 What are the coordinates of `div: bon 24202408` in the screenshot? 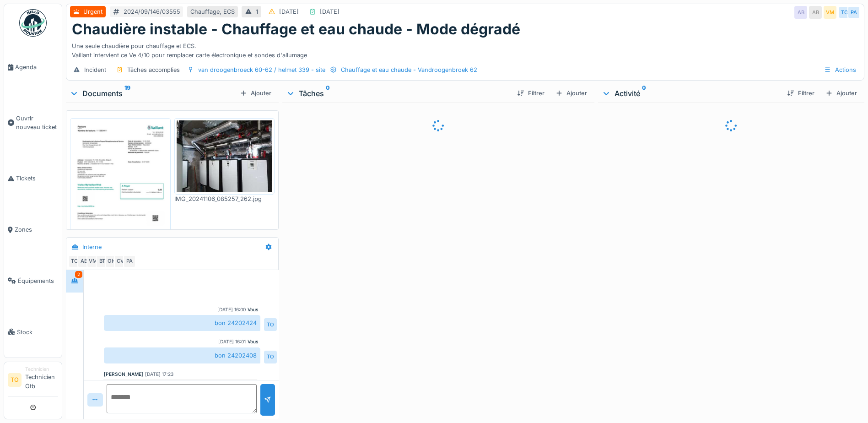 It's located at (182, 355).